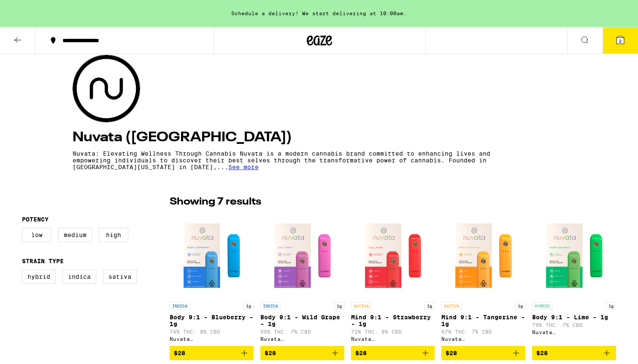 This screenshot has width=638, height=364. What do you see at coordinates (483, 256) in the screenshot?
I see `img: Nuvata (CA) - Mind 9:1 - Tangerine - 1g` at bounding box center [483, 256].